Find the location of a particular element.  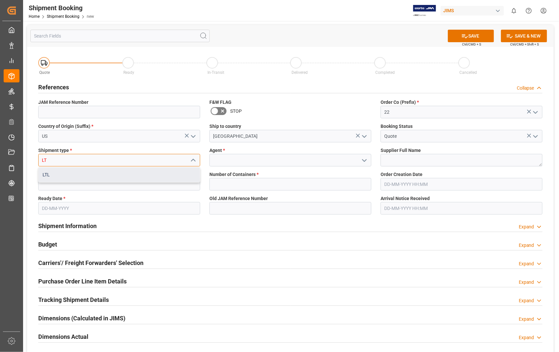

span: Supplier Full Name is located at coordinates (400, 150).